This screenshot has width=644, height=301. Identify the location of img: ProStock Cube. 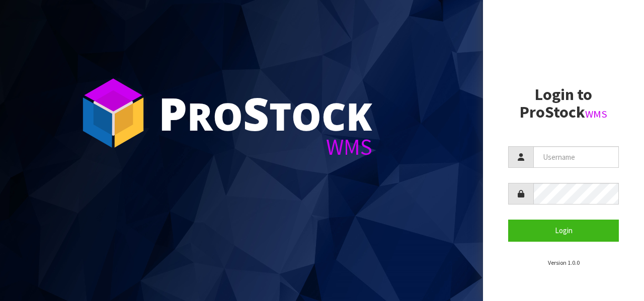
(113, 113).